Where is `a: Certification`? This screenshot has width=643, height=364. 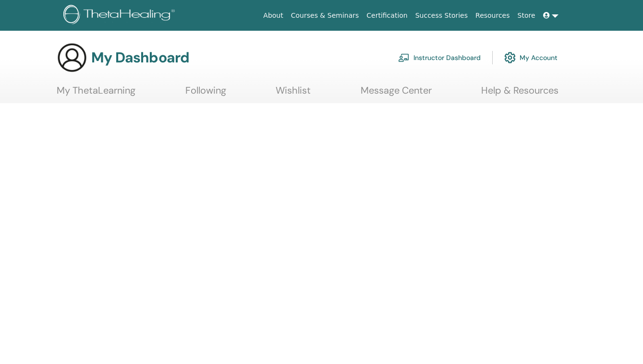 a: Certification is located at coordinates (386, 15).